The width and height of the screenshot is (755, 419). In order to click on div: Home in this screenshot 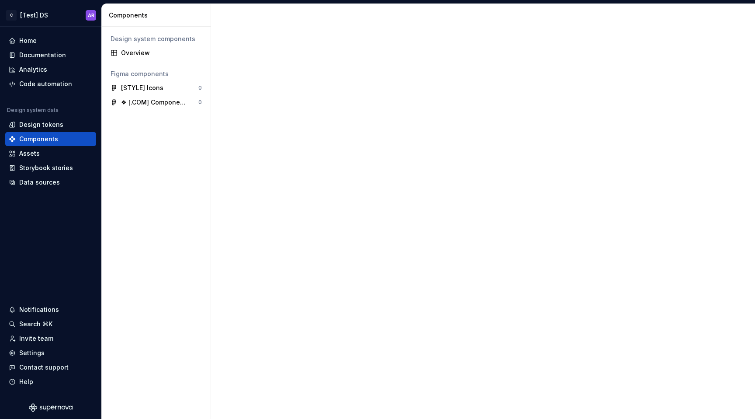, I will do `click(28, 41)`.